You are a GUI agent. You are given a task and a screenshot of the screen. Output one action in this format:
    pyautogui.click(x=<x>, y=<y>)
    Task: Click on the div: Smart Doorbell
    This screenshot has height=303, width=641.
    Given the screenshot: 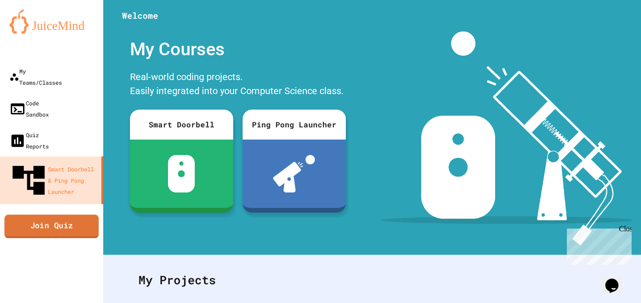 What is the action you would take?
    pyautogui.click(x=182, y=125)
    